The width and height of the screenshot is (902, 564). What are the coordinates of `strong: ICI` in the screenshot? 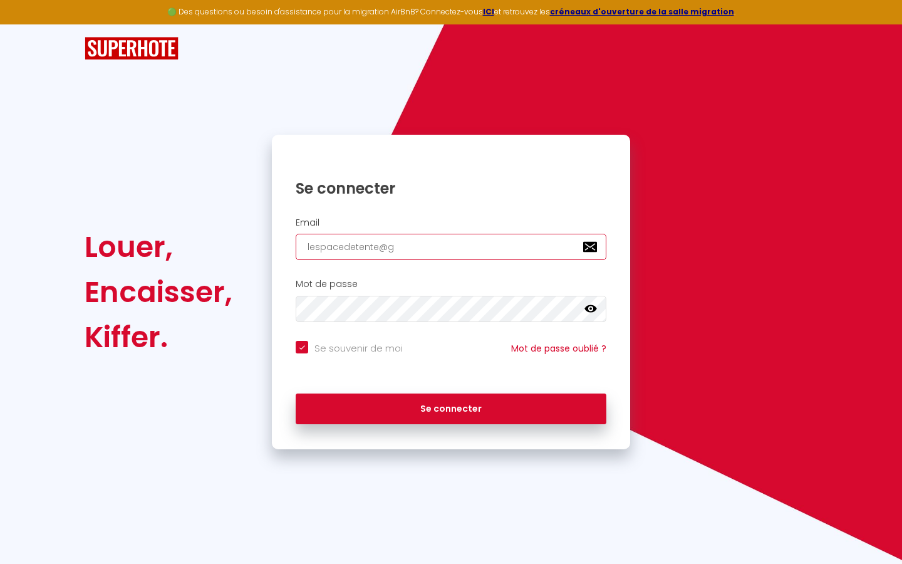 It's located at (488, 11).